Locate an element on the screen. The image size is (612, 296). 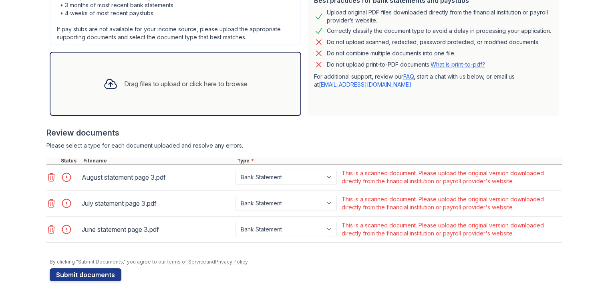
p: Do not upload print-to-PDF documents. is located at coordinates (406, 64).